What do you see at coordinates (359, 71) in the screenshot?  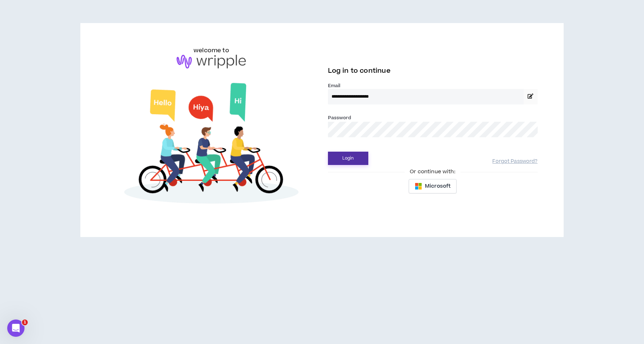 I see `span: Log in to continue` at bounding box center [359, 71].